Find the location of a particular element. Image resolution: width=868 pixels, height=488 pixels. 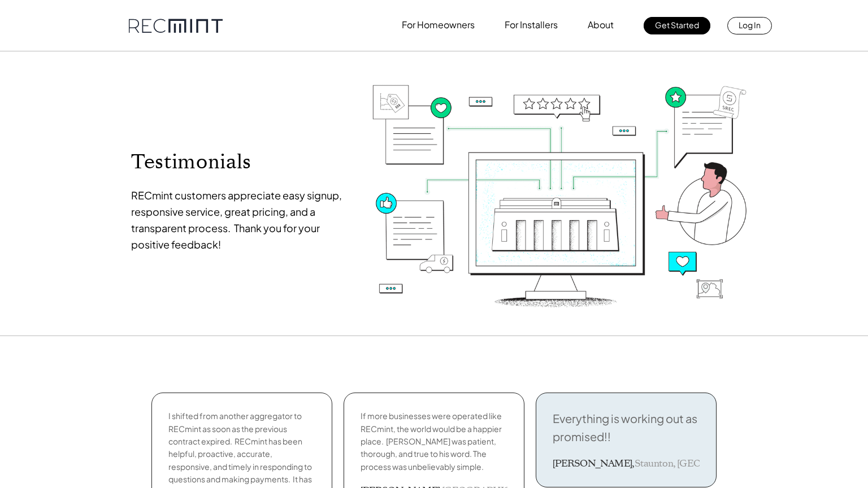

p: Everything is working out as promised!! is located at coordinates (626, 428).